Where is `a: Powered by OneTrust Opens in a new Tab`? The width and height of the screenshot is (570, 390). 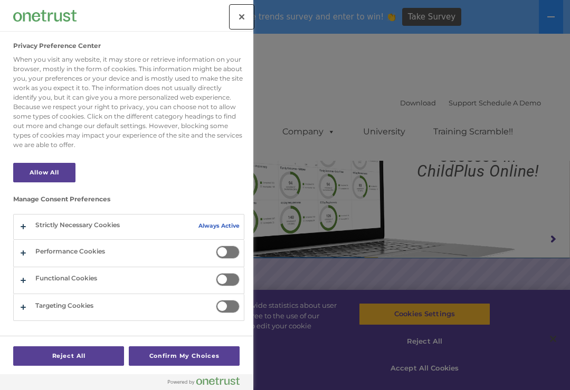 a: Powered by OneTrust Opens in a new Tab is located at coordinates (208, 383).